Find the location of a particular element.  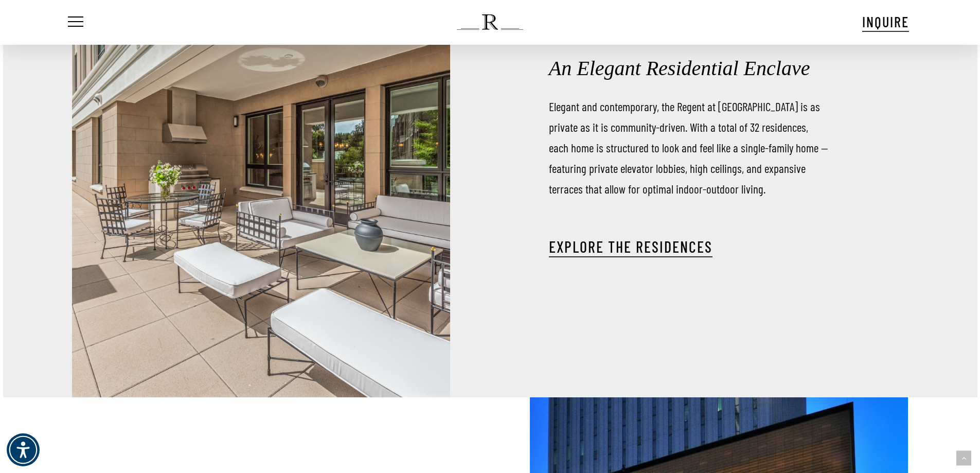

a: EXPLORE THE RESIDENCES is located at coordinates (631, 247).